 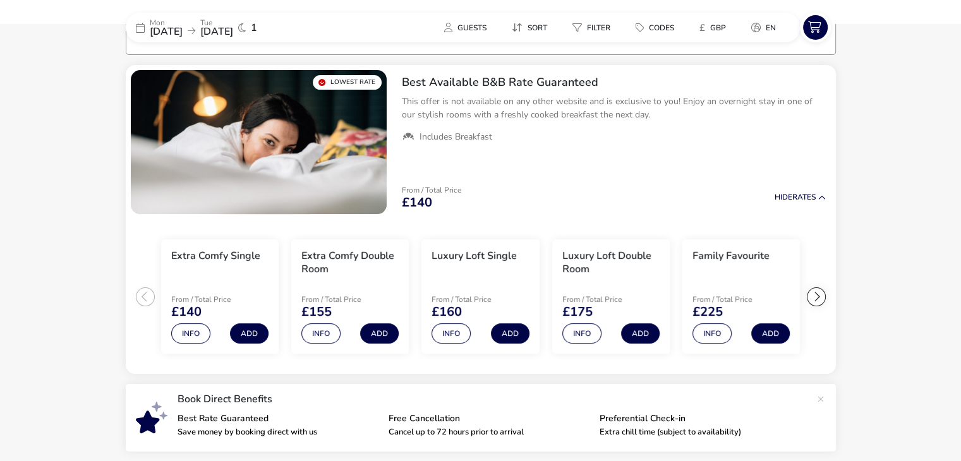 What do you see at coordinates (708, 312) in the screenshot?
I see `span: £225` at bounding box center [708, 312].